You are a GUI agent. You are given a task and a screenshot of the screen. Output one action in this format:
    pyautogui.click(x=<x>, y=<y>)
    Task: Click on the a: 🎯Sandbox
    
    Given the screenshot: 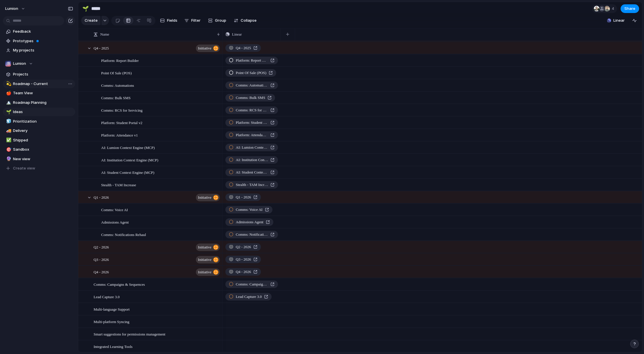 What is the action you would take?
    pyautogui.click(x=39, y=149)
    